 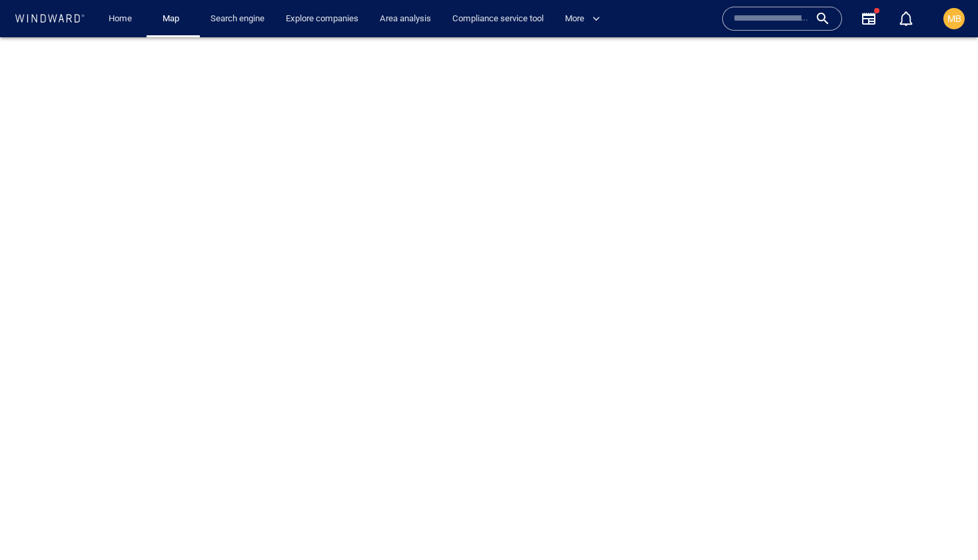 I want to click on a: Search engine, so click(x=237, y=19).